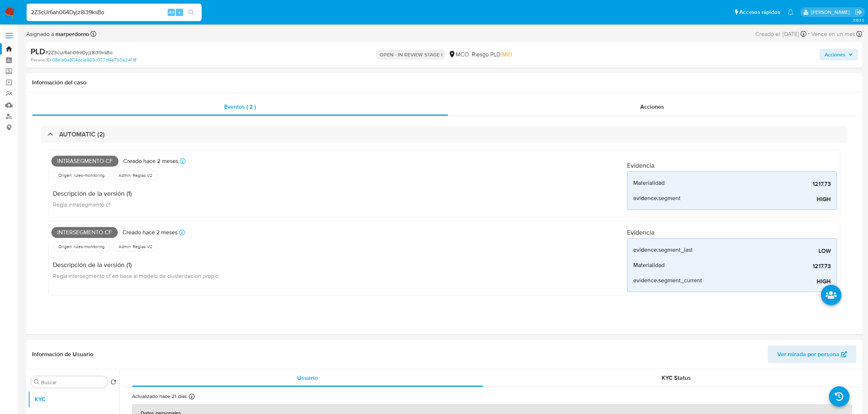 This screenshot has width=868, height=414. I want to click on button: Acciones, so click(838, 55).